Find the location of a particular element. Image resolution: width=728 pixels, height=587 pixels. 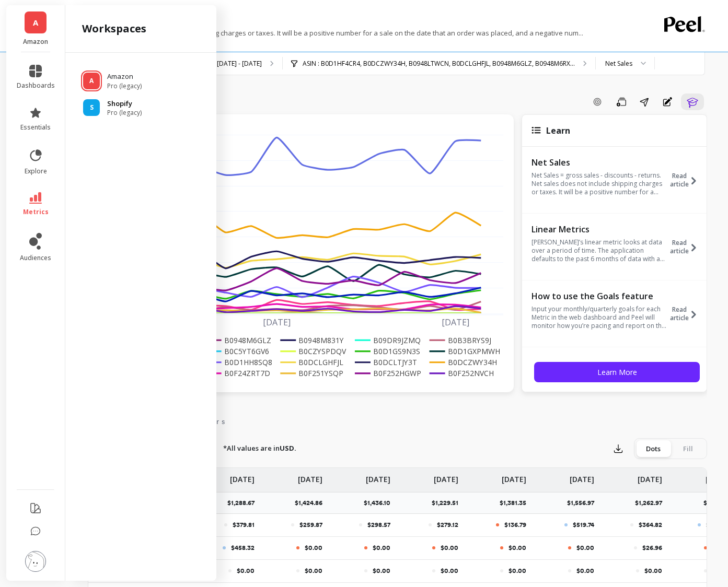

h2: workspaces is located at coordinates (114, 29).